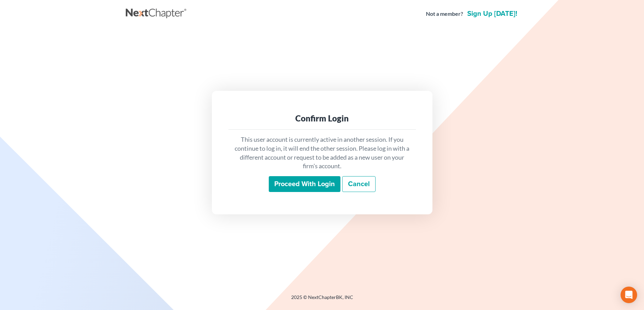 The image size is (644, 310). I want to click on div: Open Intercom Messenger, so click(629, 295).